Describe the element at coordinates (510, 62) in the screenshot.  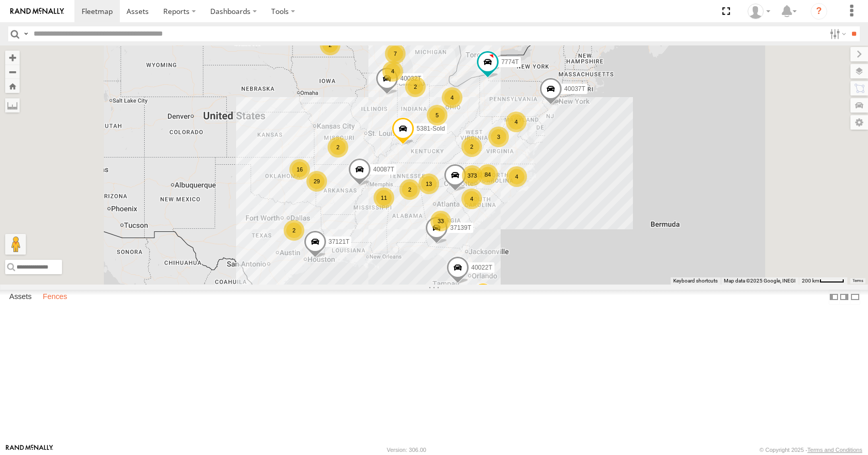
I see `span: 7774T` at that location.